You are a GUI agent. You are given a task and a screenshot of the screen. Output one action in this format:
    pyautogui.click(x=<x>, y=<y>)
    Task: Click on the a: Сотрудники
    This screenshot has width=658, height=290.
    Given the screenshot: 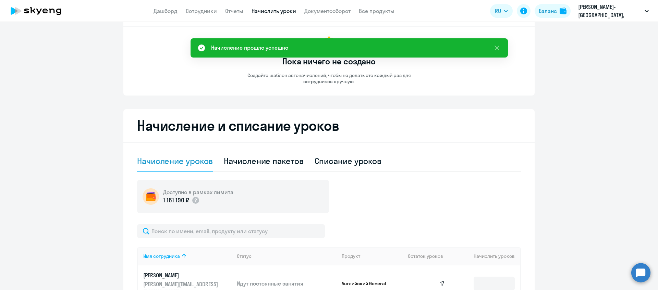 What is the action you would take?
    pyautogui.click(x=201, y=11)
    